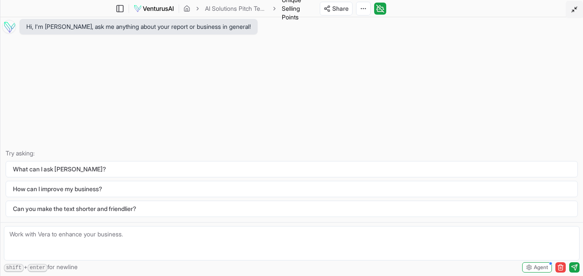  I want to click on span: Share, so click(340, 9).